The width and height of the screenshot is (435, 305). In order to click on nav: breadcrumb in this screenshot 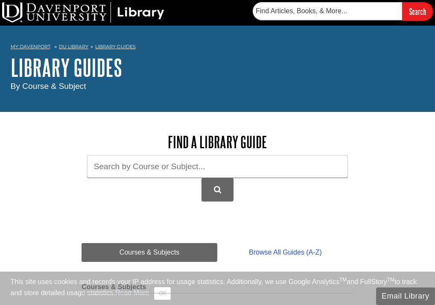, I will do `click(218, 48)`.